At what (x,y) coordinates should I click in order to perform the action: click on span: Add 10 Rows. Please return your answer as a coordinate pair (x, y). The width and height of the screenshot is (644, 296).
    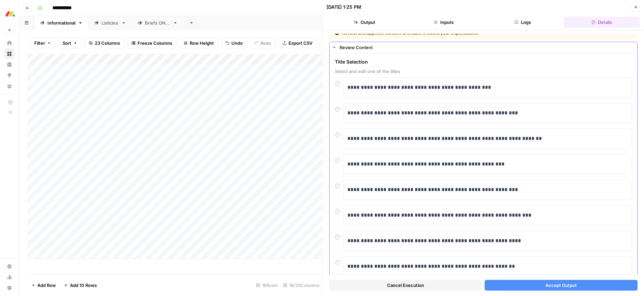
    Looking at the image, I should click on (83, 285).